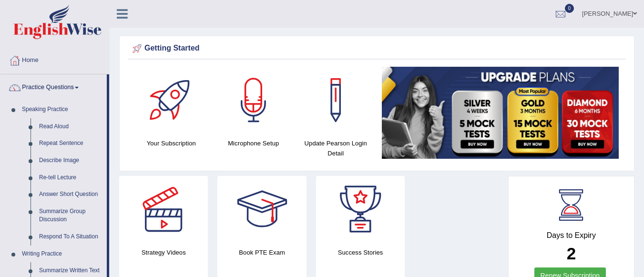 The width and height of the screenshot is (644, 277). Describe the element at coordinates (262, 252) in the screenshot. I see `h4: Book PTE Exam` at that location.